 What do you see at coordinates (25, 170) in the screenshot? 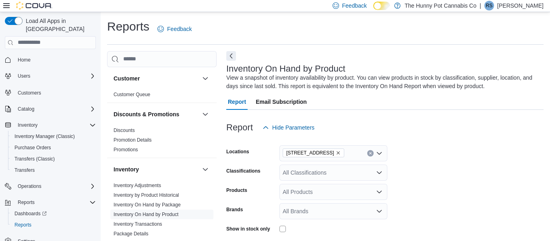
I see `a: Transfers` at bounding box center [25, 170].